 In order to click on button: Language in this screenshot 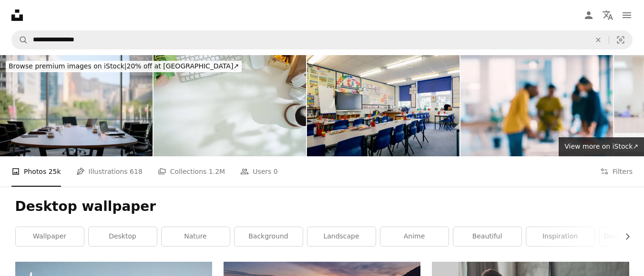, I will do `click(608, 16)`.